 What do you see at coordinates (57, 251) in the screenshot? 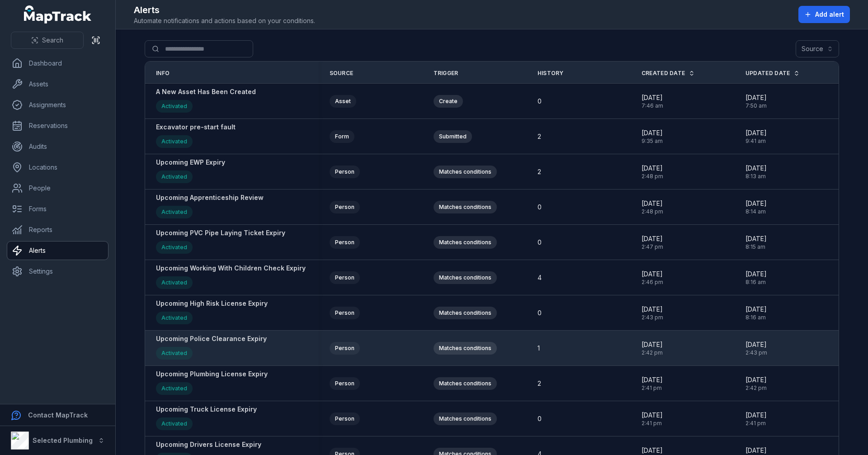
I see `a: Alerts` at bounding box center [57, 251].